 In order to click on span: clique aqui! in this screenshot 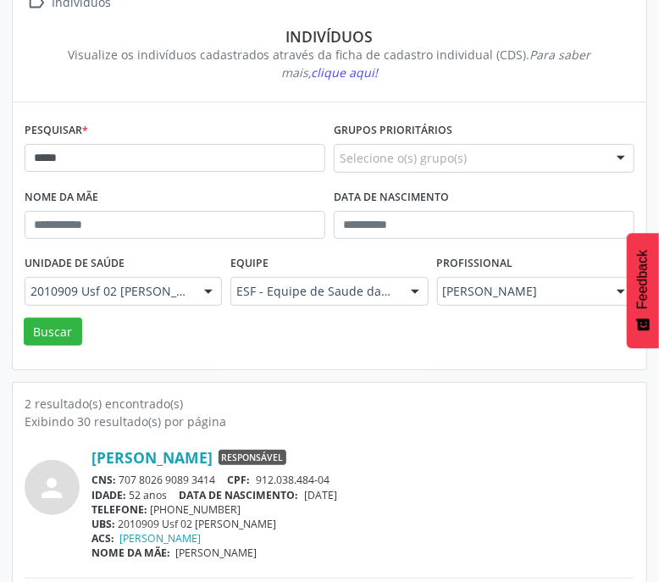, I will do `click(344, 72)`.